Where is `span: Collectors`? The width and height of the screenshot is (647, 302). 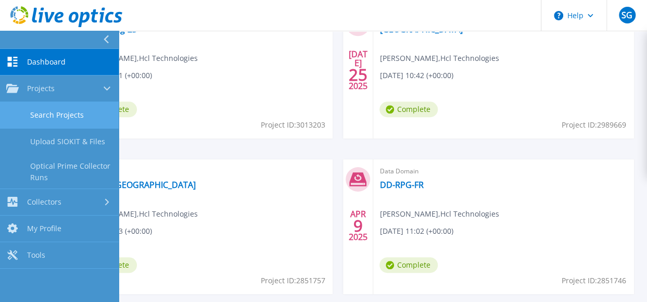
span: Collectors is located at coordinates (44, 202).